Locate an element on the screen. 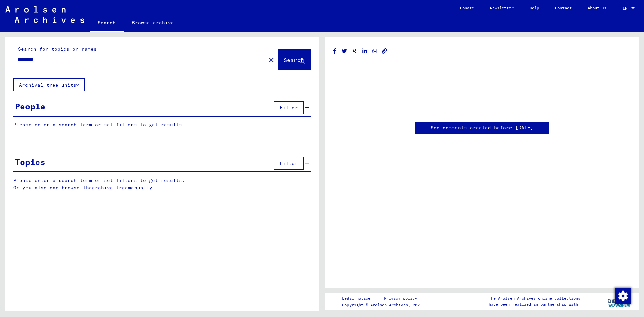 This screenshot has width=644, height=317. mat-label: Search for topics or names is located at coordinates (57, 49).